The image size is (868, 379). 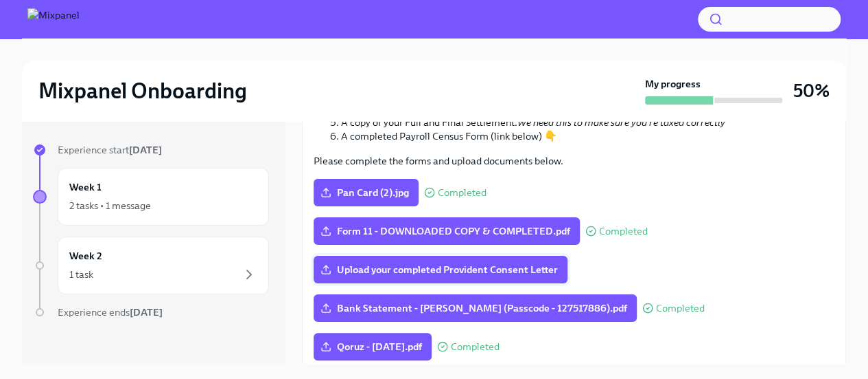 I want to click on h3: 50%, so click(x=811, y=91).